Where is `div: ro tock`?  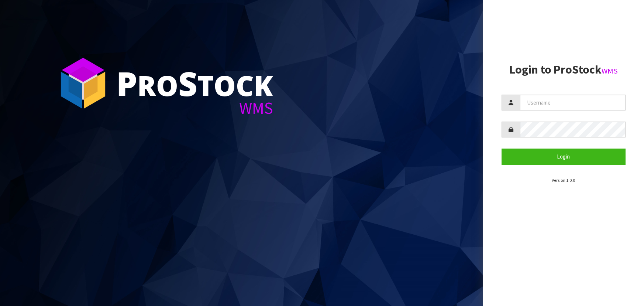 div: ro tock is located at coordinates (194, 83).